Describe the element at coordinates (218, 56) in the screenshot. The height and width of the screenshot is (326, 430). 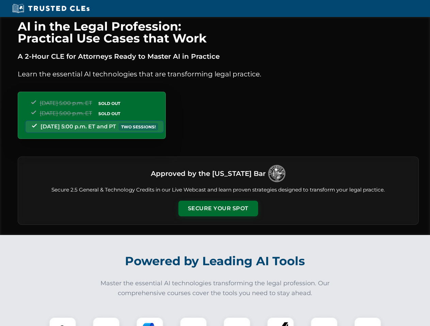
I see `p: A 2-Hour CLE for Attorneys Ready to Master AI in Practice` at that location.